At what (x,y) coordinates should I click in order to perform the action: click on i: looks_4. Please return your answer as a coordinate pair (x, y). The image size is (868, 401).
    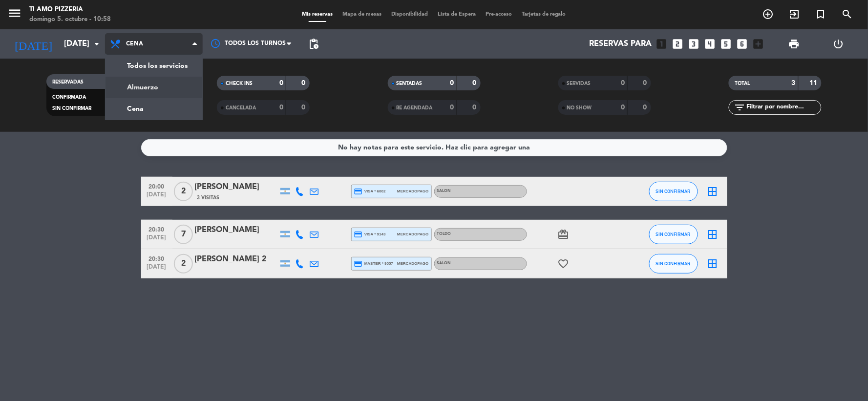
    Looking at the image, I should click on (711, 44).